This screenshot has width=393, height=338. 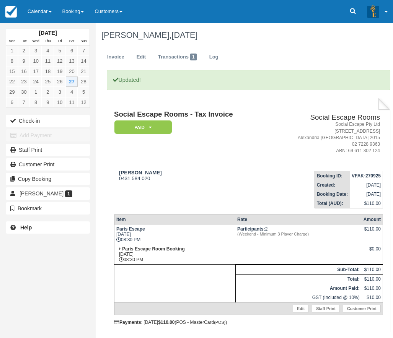 What do you see at coordinates (24, 92) in the screenshot?
I see `a: 30` at bounding box center [24, 92].